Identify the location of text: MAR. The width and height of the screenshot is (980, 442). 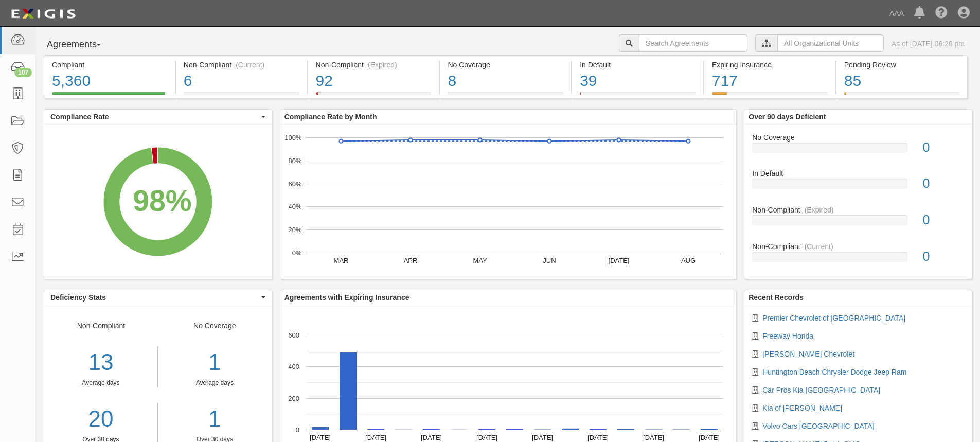
(341, 260).